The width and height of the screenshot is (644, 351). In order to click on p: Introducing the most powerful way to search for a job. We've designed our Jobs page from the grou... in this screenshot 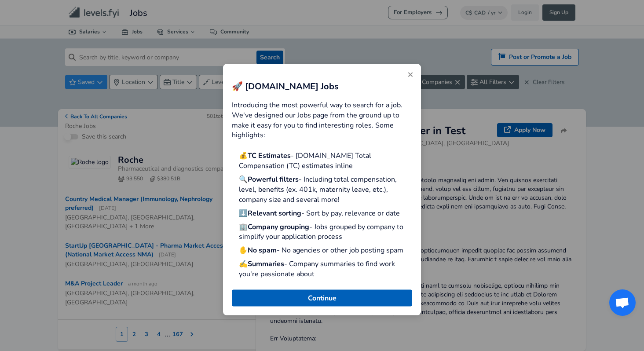, I will do `click(322, 120)`.